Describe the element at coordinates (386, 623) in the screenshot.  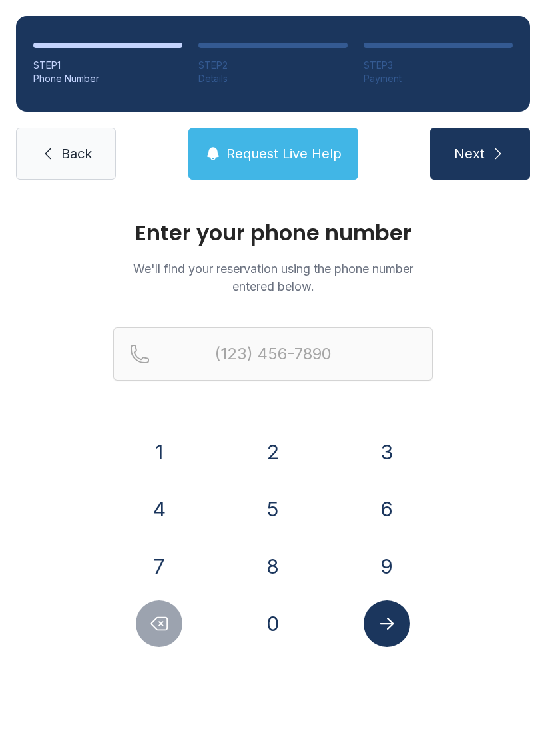
I see `button: Submit lookup form` at that location.